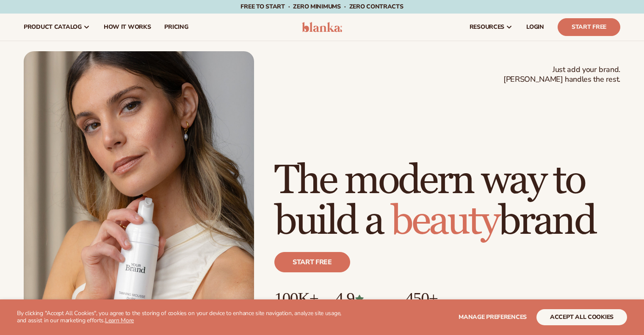  What do you see at coordinates (128, 27) in the screenshot?
I see `span: How It Works` at bounding box center [128, 27].